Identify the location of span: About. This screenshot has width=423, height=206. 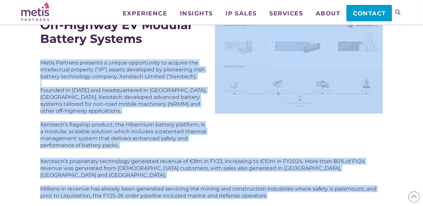
(328, 13).